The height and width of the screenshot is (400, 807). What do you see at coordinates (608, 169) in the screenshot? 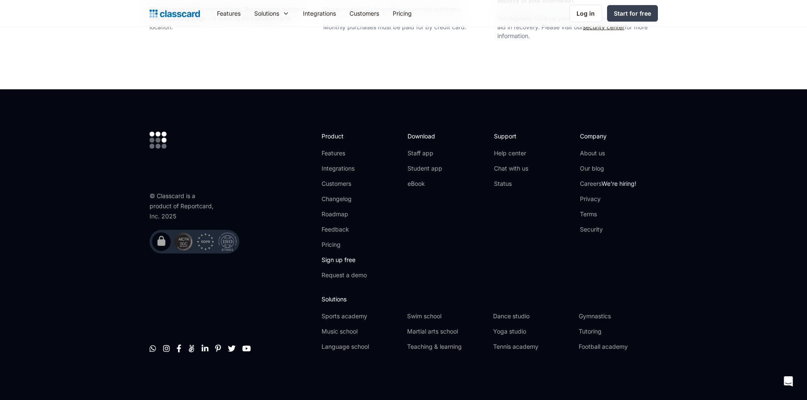
I see `a: Our blog` at bounding box center [608, 169].